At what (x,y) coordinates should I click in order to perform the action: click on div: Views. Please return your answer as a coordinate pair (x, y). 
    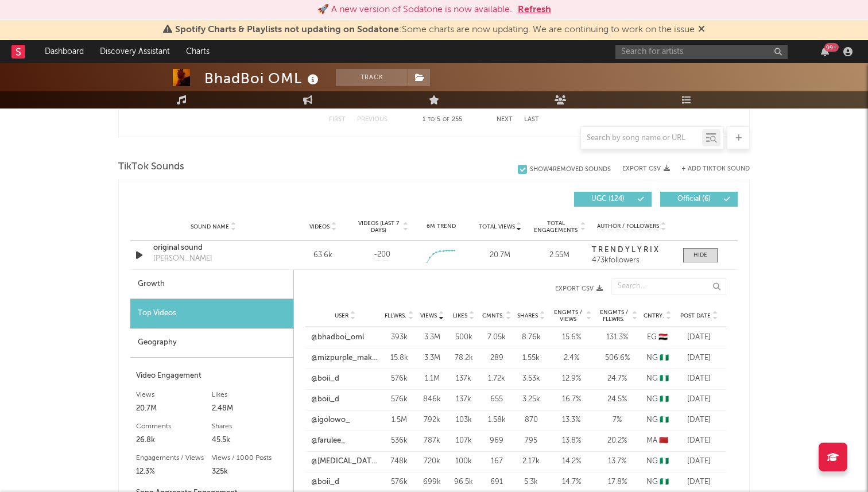
    Looking at the image, I should click on (174, 395).